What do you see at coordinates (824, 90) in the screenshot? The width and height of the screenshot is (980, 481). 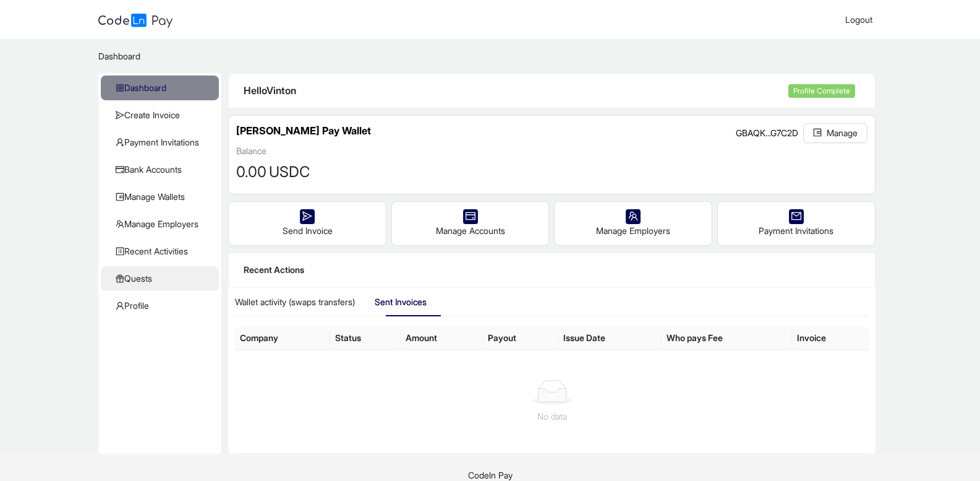 I see `a: Profile Complete` at bounding box center [824, 90].